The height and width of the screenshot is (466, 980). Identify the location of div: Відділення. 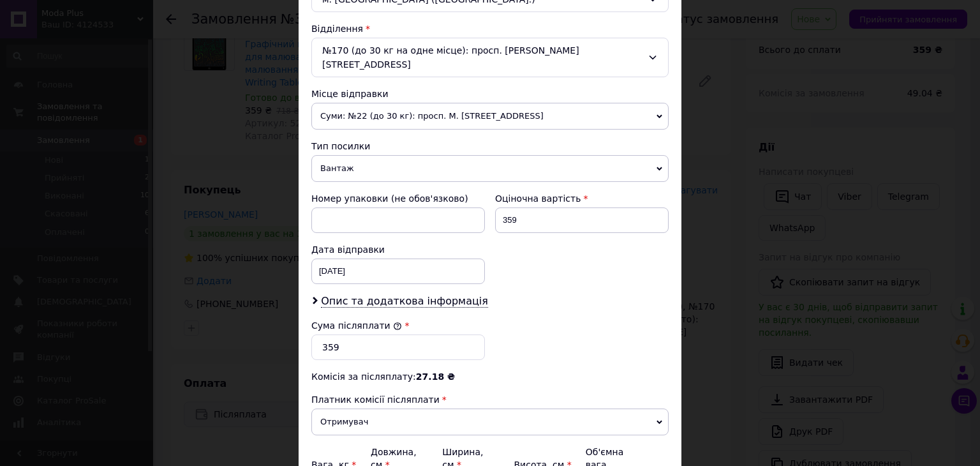
(490, 28).